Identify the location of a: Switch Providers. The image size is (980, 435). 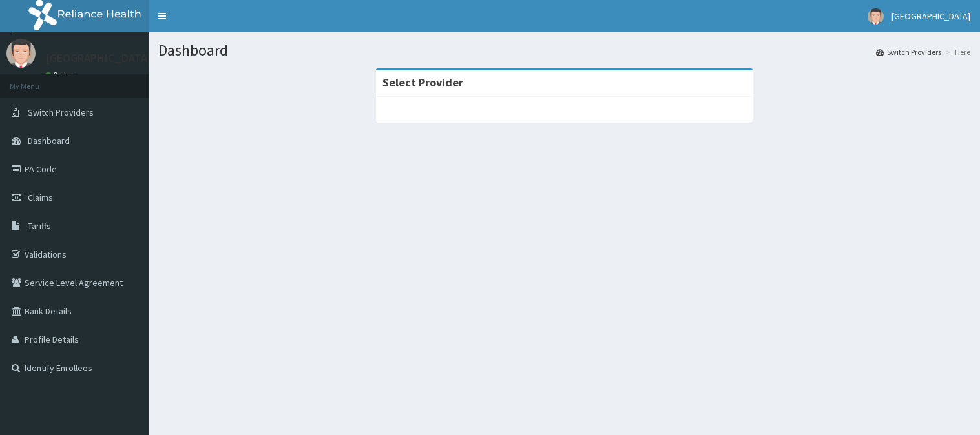
(908, 51).